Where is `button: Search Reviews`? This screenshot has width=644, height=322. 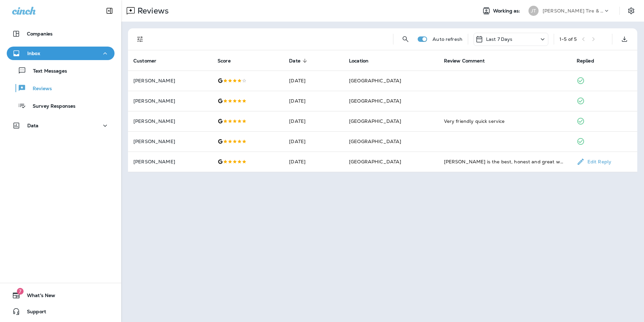 button: Search Reviews is located at coordinates (406, 39).